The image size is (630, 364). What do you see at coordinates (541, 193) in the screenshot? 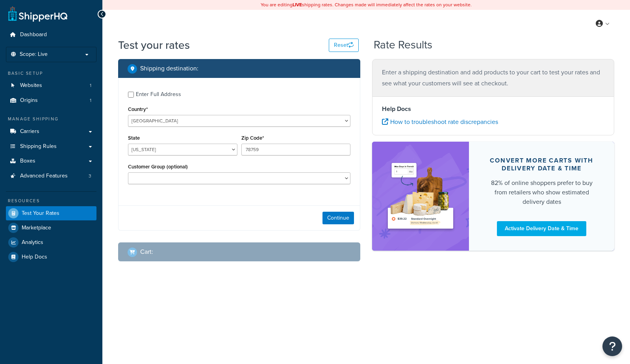
I see `div: 82% of online shoppers prefer to buy from retailers who show estimated delivery dates` at bounding box center [541, 193].